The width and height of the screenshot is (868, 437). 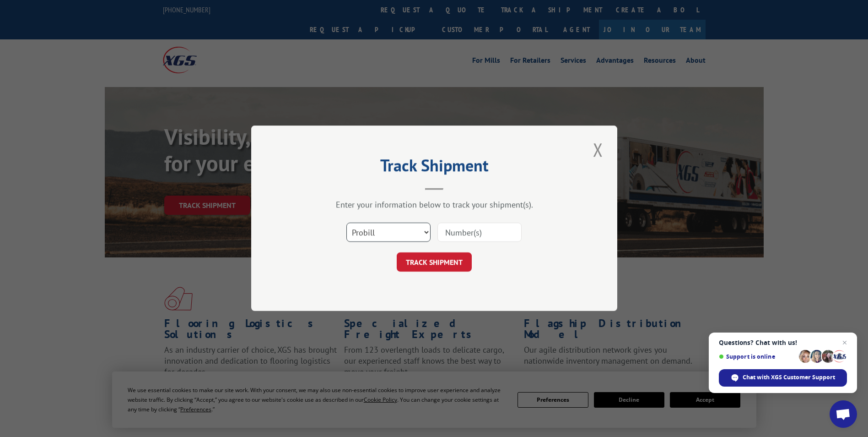 I want to click on a: Open chat, so click(x=843, y=414).